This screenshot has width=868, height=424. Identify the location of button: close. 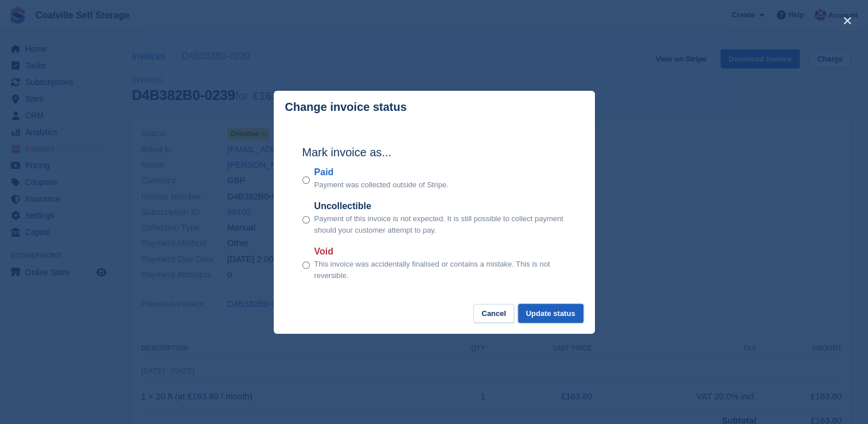
(848, 21).